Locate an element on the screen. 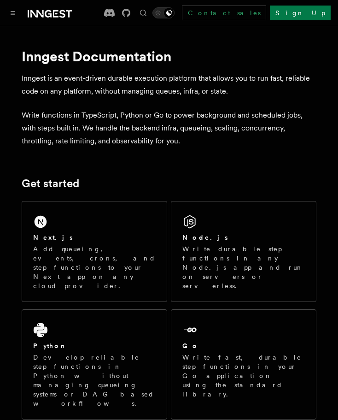 Image resolution: width=338 pixels, height=420 pixels. button: Find something... is located at coordinates (143, 13).